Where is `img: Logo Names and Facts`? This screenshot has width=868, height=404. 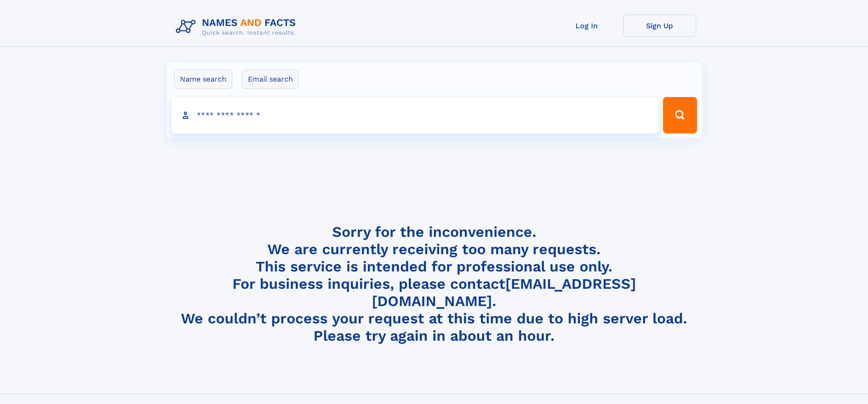 img: Logo Names and Facts is located at coordinates (238, 27).